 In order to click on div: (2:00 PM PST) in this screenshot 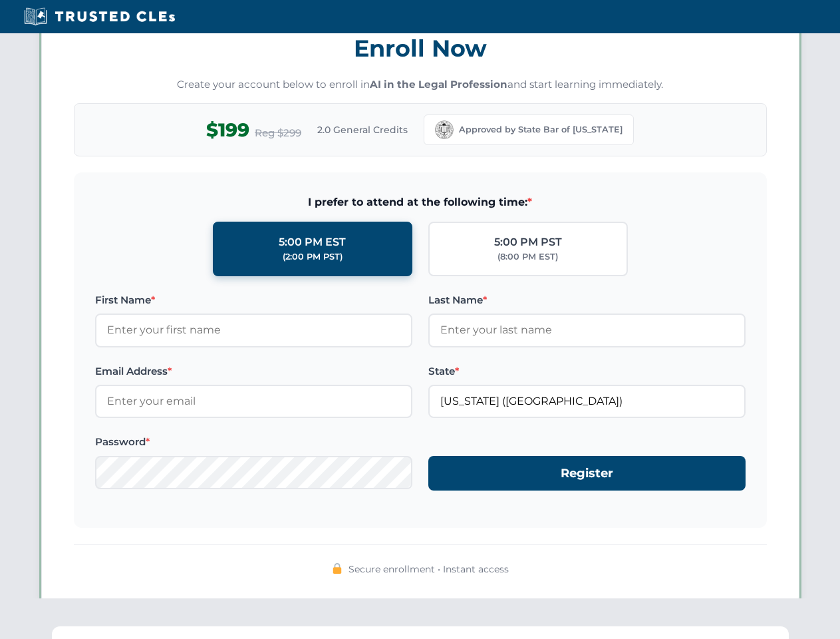, I will do `click(312, 256)`.